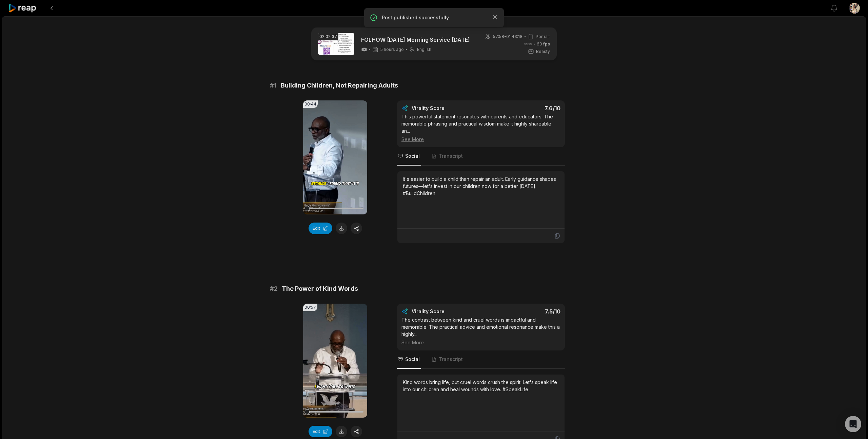 The height and width of the screenshot is (439, 868). I want to click on span: Building Children, Not Repairing Adults, so click(340, 86).